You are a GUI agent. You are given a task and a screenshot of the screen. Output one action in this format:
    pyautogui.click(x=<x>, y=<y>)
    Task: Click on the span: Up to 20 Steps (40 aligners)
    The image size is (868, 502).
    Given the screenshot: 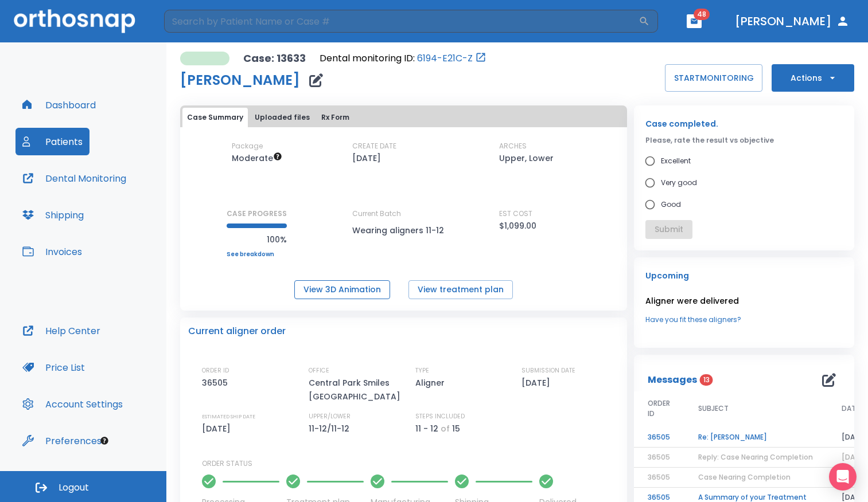 What is the action you would take?
    pyautogui.click(x=257, y=158)
    